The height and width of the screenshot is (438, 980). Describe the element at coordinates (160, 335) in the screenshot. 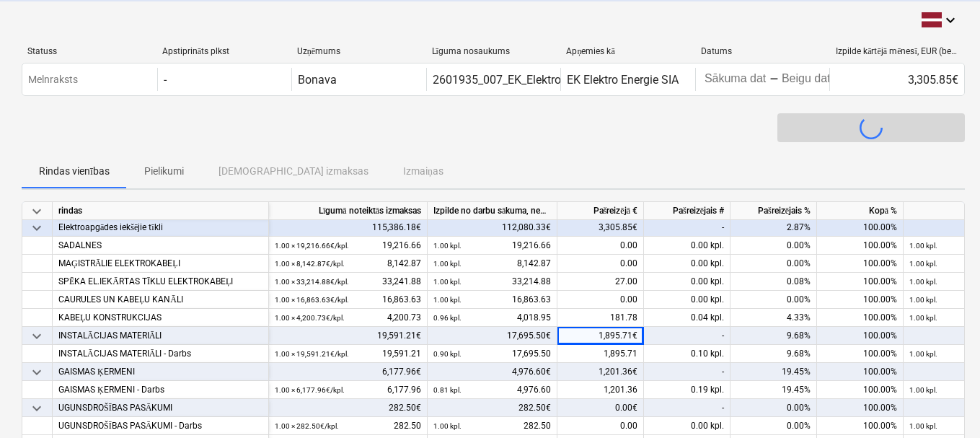

I see `div: INSTALĀCIJAS MATERIĀLI` at that location.